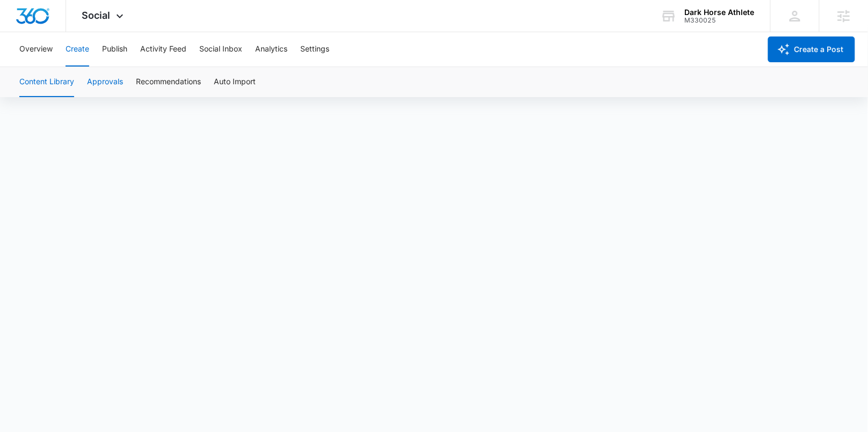 This screenshot has width=868, height=432. Describe the element at coordinates (812, 49) in the screenshot. I see `button: Create a Post` at that location.